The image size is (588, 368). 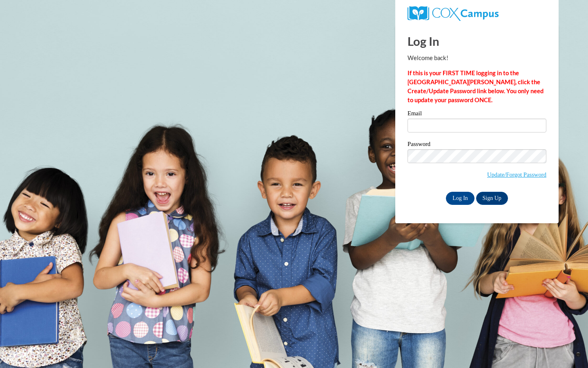 What do you see at coordinates (477, 145) in the screenshot?
I see `label: Password` at bounding box center [477, 145].